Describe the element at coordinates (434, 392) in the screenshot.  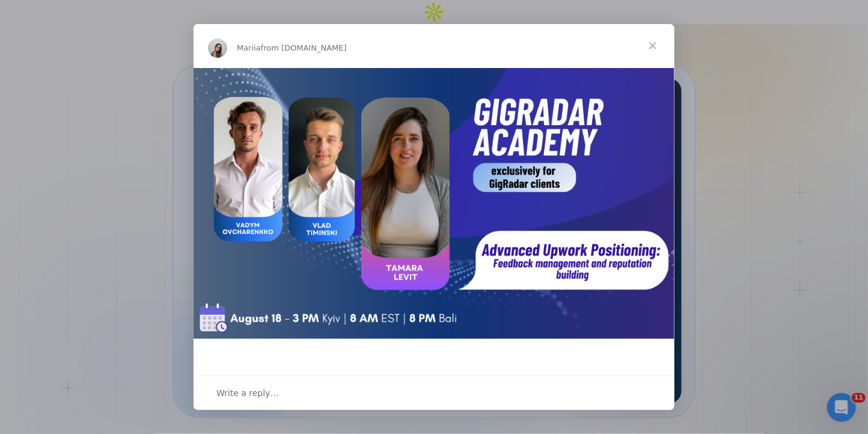
I see `div: Open conversation and reply` at that location.